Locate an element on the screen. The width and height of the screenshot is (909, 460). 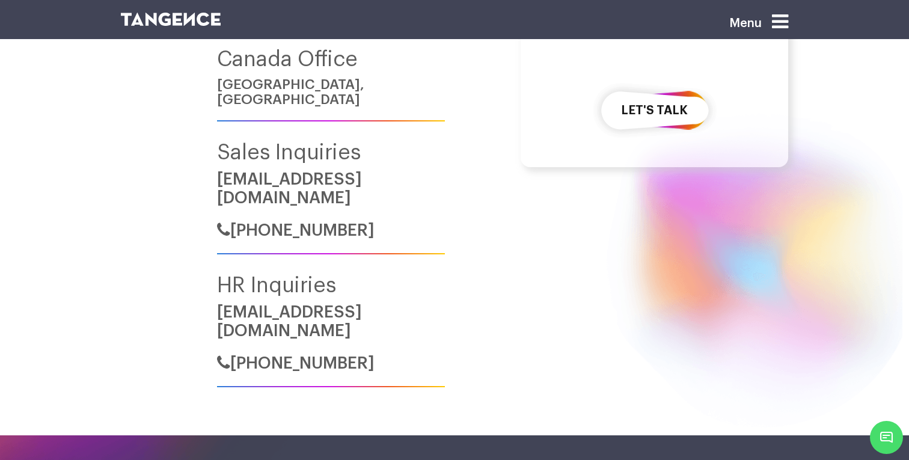
img: logo SVG is located at coordinates (171, 19).